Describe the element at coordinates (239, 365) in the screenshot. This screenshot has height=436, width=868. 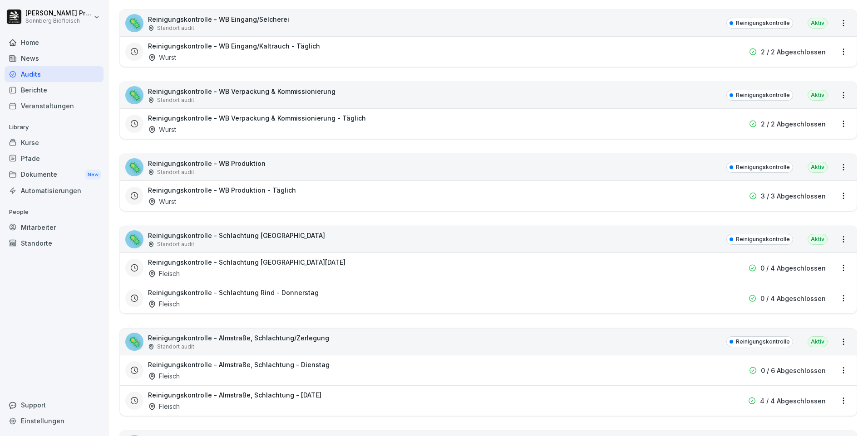
I see `h3: Reinigungskontrolle - Almstraße, Schlachtung - Dienstag` at that location.